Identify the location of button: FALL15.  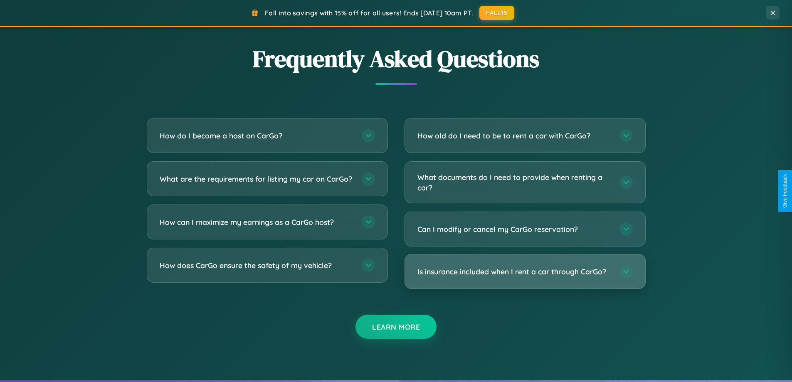
(497, 13).